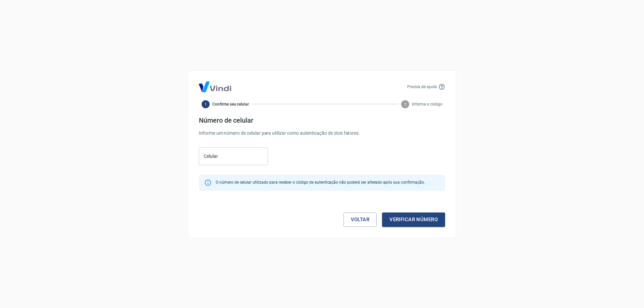 The height and width of the screenshot is (308, 644). What do you see at coordinates (405, 104) in the screenshot?
I see `text: 2` at bounding box center [405, 104].